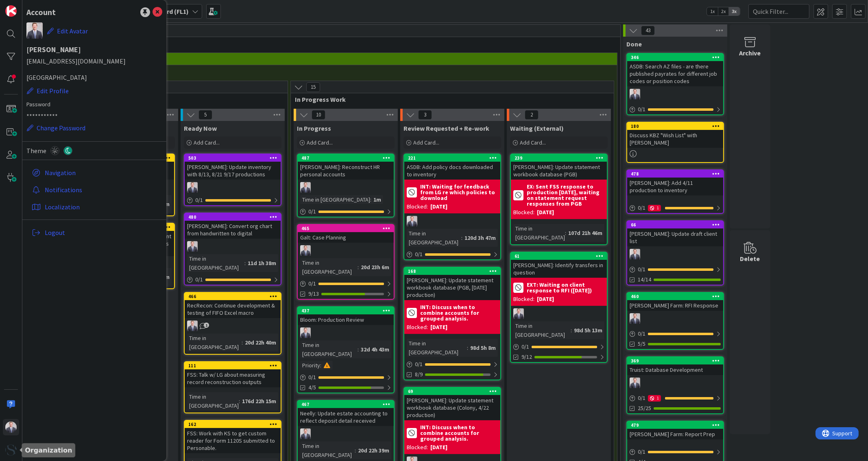  Describe the element at coordinates (232, 306) in the screenshot. I see `div: 466RecRecon: Continue development & testing of FIFO Excel macro` at that location.